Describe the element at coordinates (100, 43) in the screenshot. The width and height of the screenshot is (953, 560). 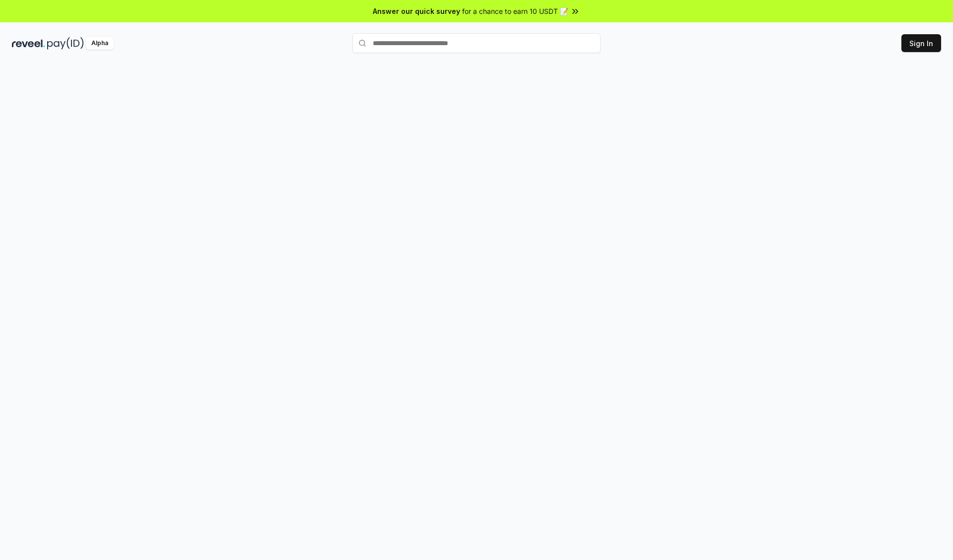
I see `div: Alpha` at that location.